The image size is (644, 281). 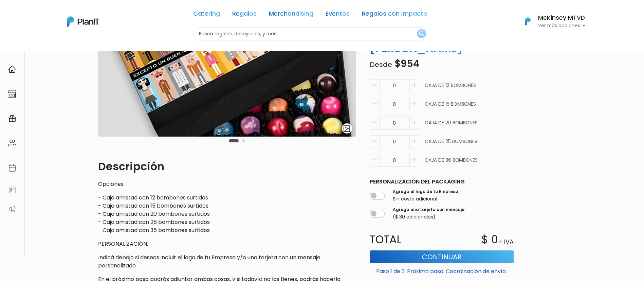 What do you see at coordinates (451, 144) in the screenshot?
I see `p: CAJA DE 25 BOMBONES` at bounding box center [451, 144].